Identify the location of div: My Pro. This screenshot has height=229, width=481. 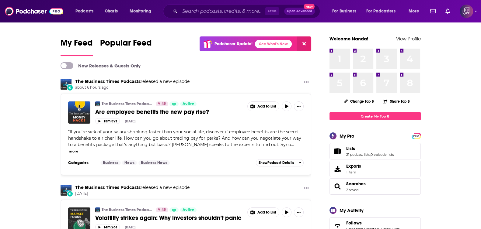
(347, 136).